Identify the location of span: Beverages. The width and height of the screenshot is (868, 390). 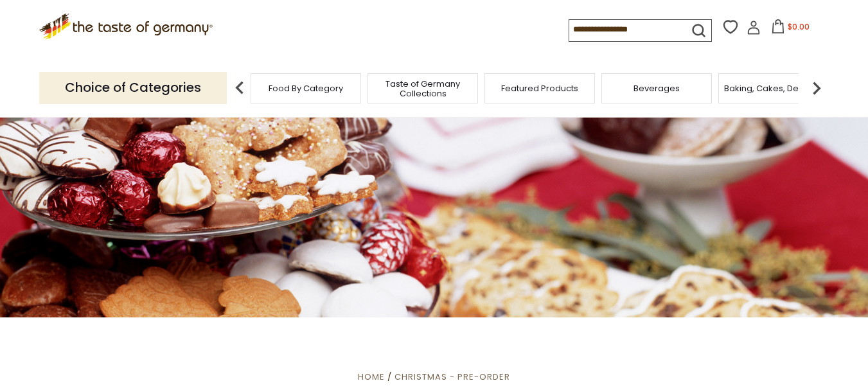
(657, 87).